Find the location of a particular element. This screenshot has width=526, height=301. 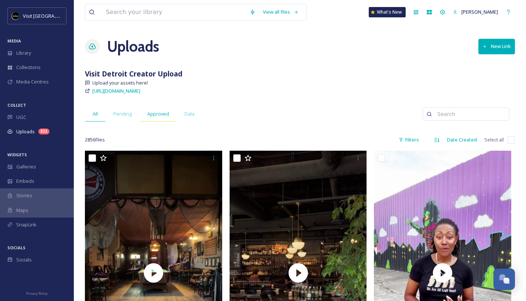

strong: Visit Detroit Creator Upload is located at coordinates (134, 73).